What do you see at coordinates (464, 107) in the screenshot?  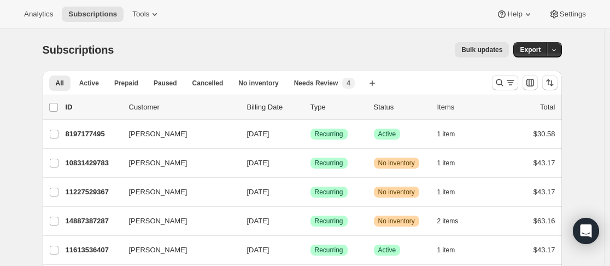 I see `div: Items` at bounding box center [464, 107].